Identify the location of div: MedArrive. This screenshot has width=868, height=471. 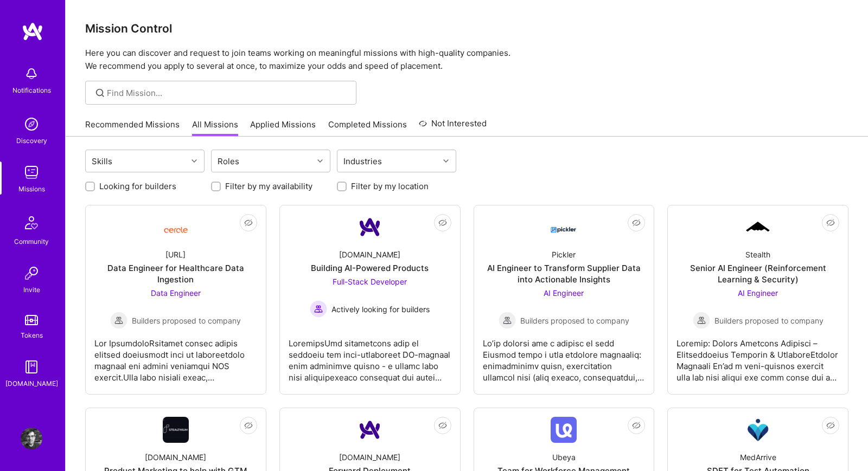
(758, 457).